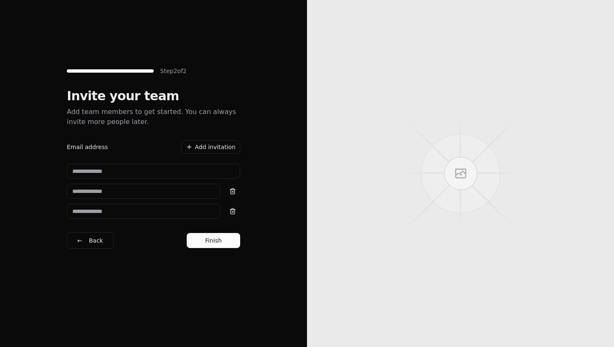  I want to click on p: Step 2 of 2, so click(173, 71).